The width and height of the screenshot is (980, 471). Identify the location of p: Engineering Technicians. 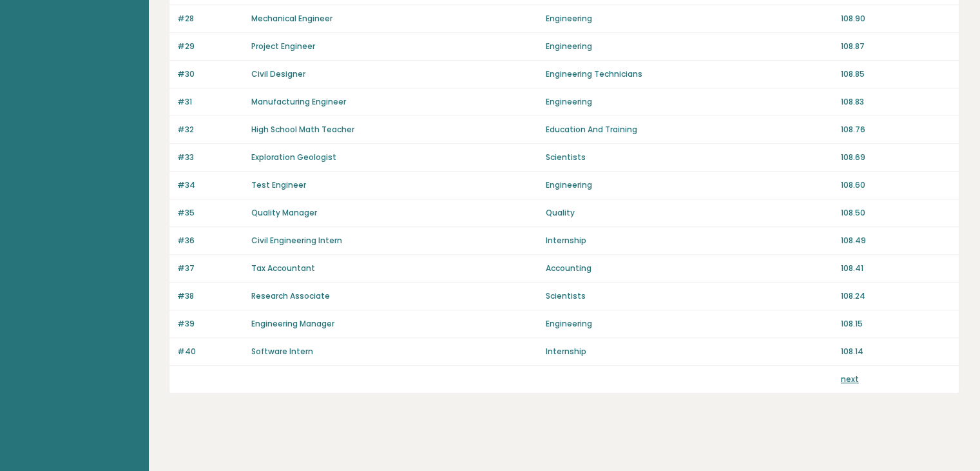
(689, 74).